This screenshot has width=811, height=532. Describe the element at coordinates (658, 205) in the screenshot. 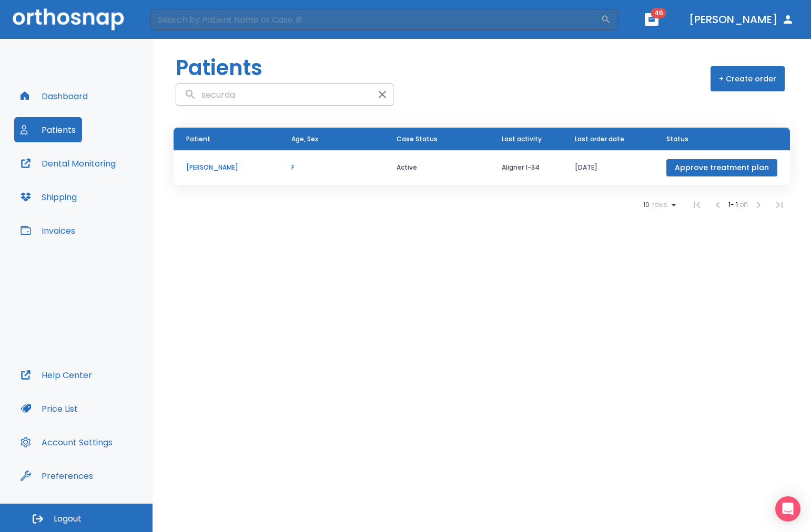

I see `span: rows` at that location.